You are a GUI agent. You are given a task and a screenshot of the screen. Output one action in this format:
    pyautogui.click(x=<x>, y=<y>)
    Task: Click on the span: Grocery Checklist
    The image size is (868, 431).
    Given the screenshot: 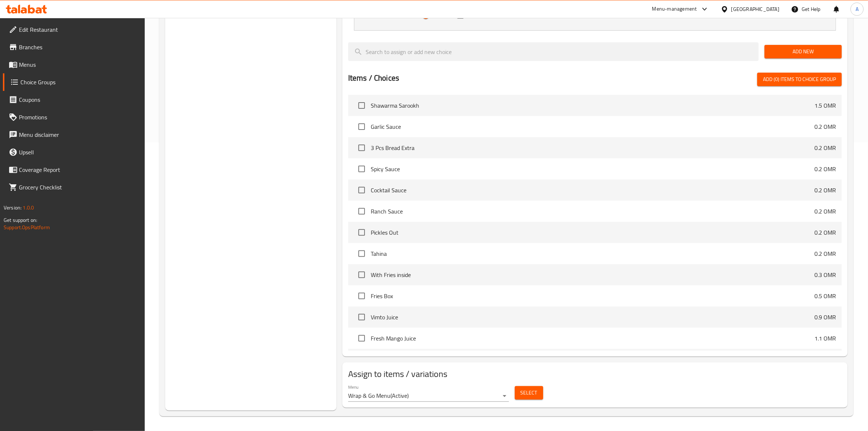 What is the action you would take?
    pyautogui.click(x=79, y=187)
    